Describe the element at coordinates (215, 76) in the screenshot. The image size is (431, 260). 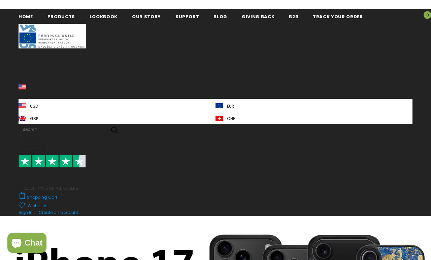
I see `label: Currency` at that location.